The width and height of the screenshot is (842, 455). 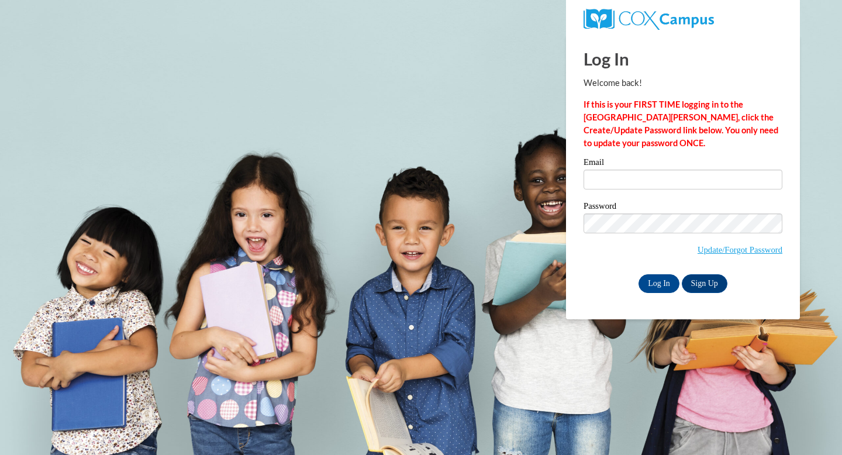 What do you see at coordinates (683, 58) in the screenshot?
I see `h1: Log In` at bounding box center [683, 58].